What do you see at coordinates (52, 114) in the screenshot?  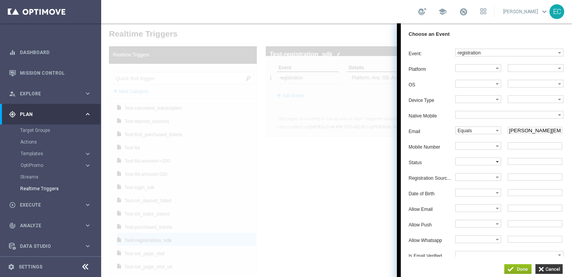 I see `span: Plan` at bounding box center [52, 114].